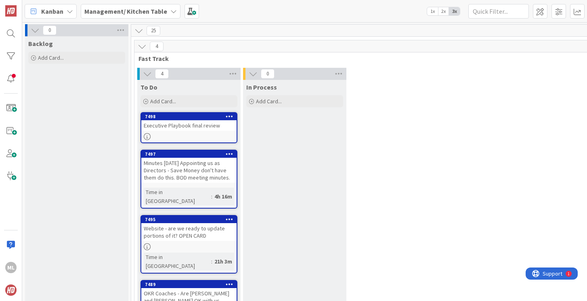 The width and height of the screenshot is (587, 301). What do you see at coordinates (189, 229) in the screenshot?
I see `div: 7495Website - are we ready to update portions of it? OPEN CARD` at bounding box center [189, 229].